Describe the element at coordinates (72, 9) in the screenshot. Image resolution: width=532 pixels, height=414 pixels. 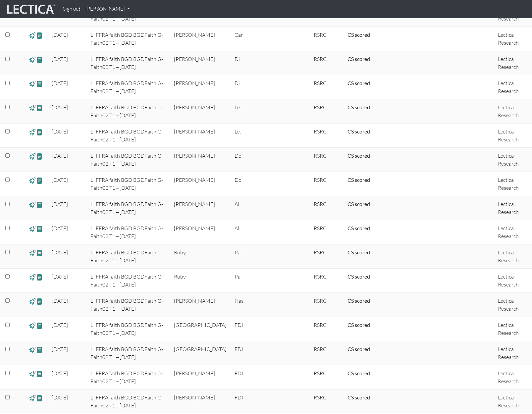
I see `a: Sign out` at that location.